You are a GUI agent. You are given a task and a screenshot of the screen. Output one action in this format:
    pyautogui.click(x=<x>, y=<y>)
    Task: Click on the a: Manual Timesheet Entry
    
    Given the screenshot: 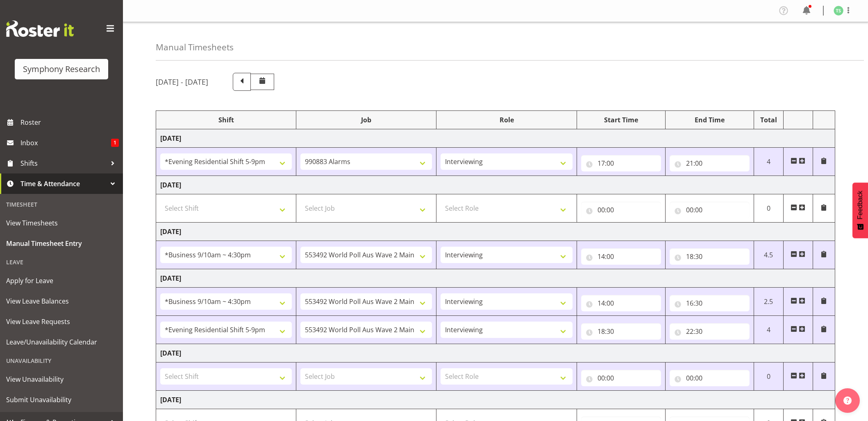 What is the action you would take?
    pyautogui.click(x=62, y=243)
    